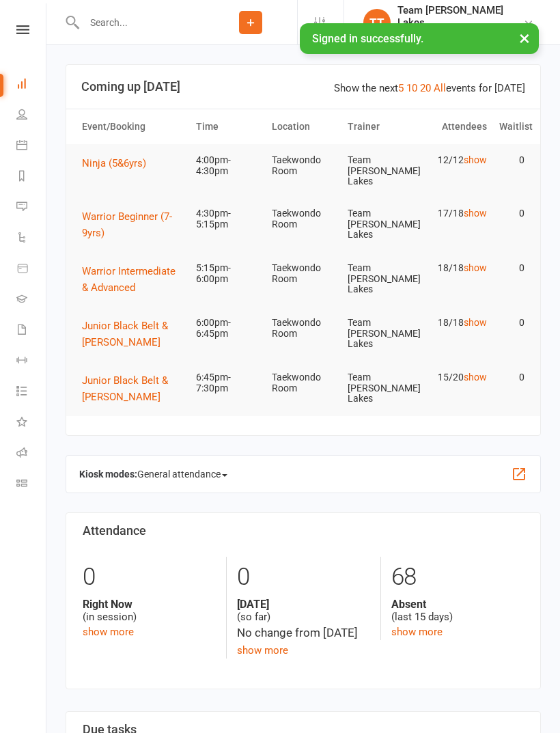 The image size is (560, 733). Describe the element at coordinates (133, 126) in the screenshot. I see `th: Event/Booking` at that location.